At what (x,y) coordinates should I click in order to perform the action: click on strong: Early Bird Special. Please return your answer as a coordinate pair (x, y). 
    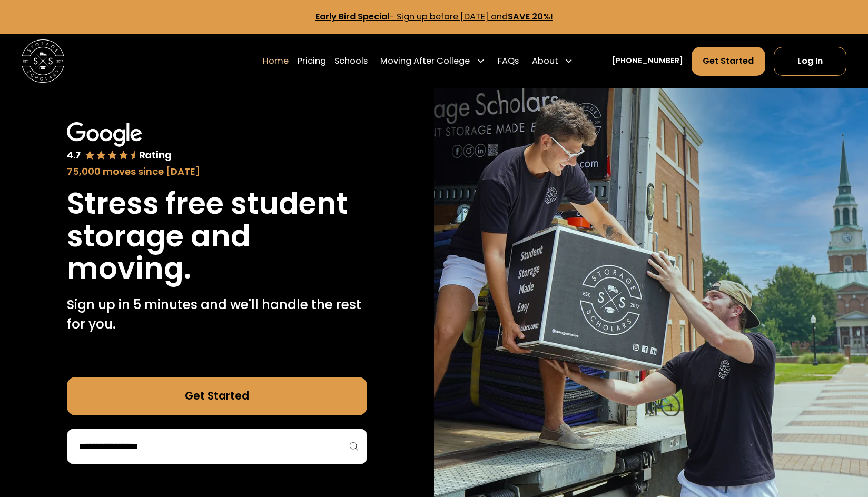
    Looking at the image, I should click on (352, 16).